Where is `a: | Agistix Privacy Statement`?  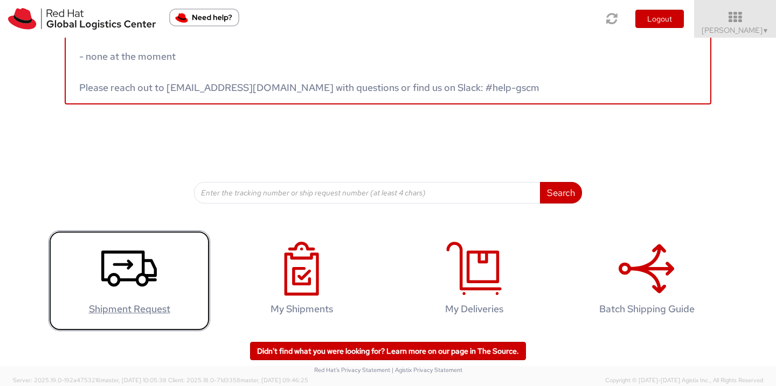 a: | Agistix Privacy Statement is located at coordinates (427, 370).